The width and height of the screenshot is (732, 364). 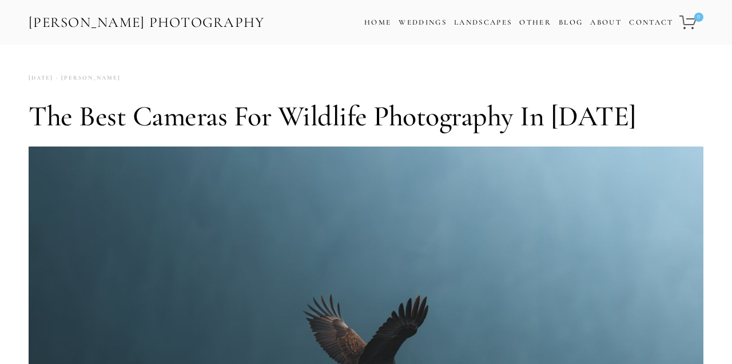 I want to click on span: 0, so click(x=699, y=17).